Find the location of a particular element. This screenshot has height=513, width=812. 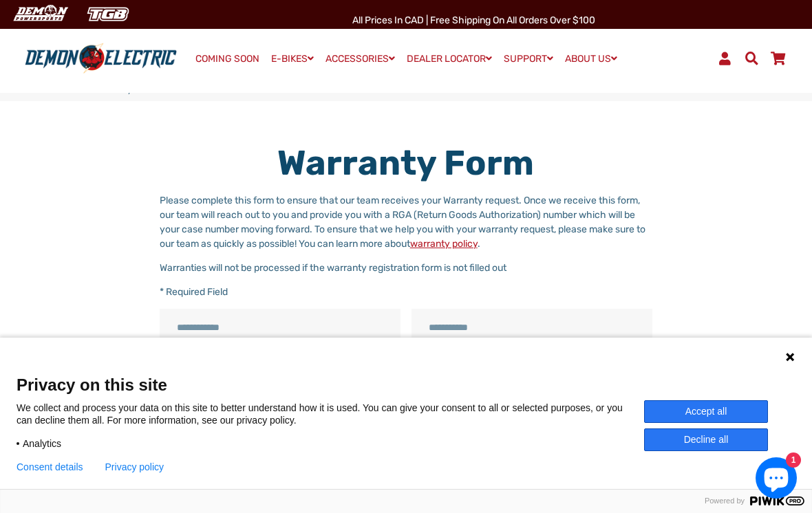

inbox-online-store-chat: Shopify online store chat is located at coordinates (776, 479).